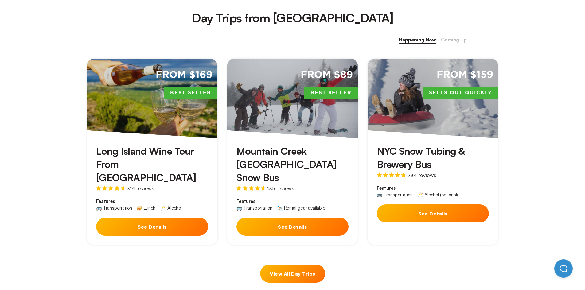  What do you see at coordinates (465, 75) in the screenshot?
I see `span: From $159` at bounding box center [465, 75].